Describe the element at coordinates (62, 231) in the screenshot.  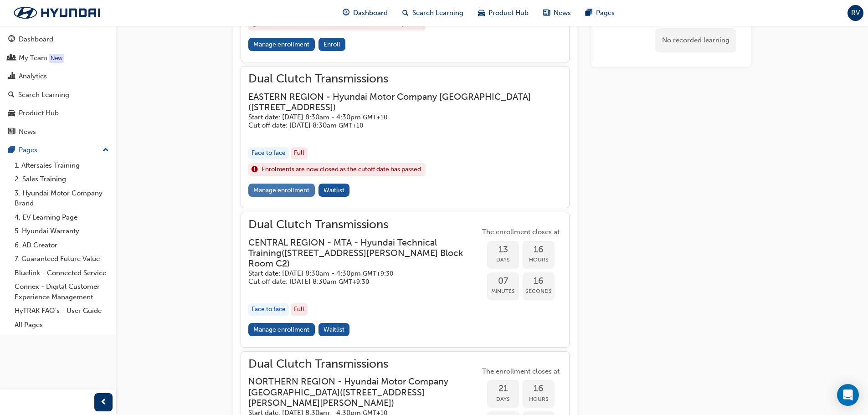
I see `a: 5. Hyundai Warranty` at that location.